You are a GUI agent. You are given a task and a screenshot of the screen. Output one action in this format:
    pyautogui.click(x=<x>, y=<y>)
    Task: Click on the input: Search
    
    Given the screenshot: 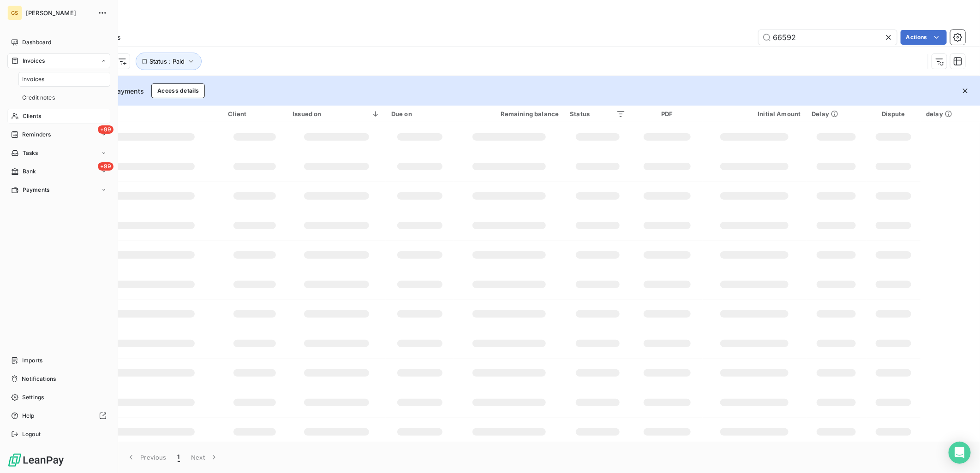 What is the action you would take?
    pyautogui.click(x=828, y=38)
    